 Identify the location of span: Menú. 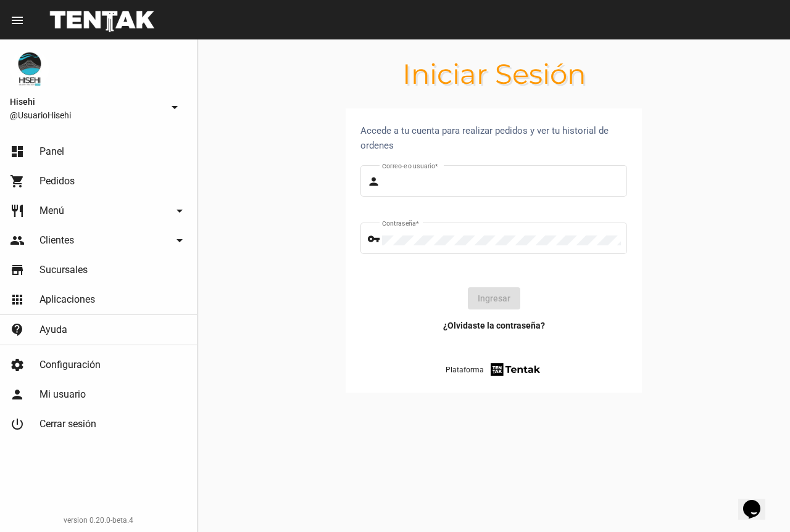
(52, 211).